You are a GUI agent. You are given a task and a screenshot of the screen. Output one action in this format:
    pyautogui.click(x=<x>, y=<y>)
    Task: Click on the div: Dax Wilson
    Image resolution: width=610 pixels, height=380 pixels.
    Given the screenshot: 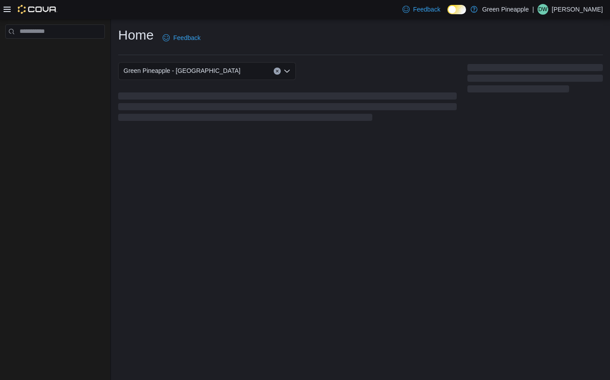 What is the action you would take?
    pyautogui.click(x=543, y=9)
    